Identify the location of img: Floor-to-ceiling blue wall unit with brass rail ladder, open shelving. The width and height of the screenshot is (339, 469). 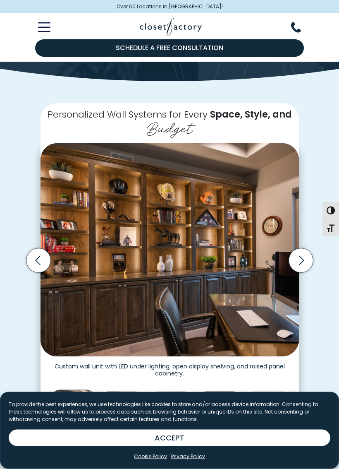
(220, 412).